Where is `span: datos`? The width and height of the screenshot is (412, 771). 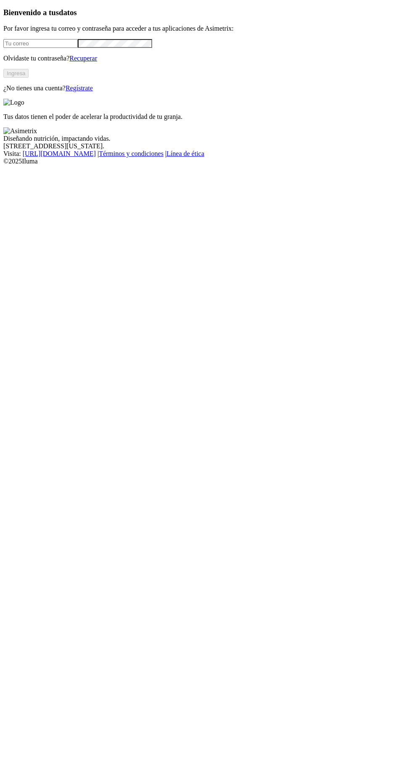
span: datos is located at coordinates (68, 12).